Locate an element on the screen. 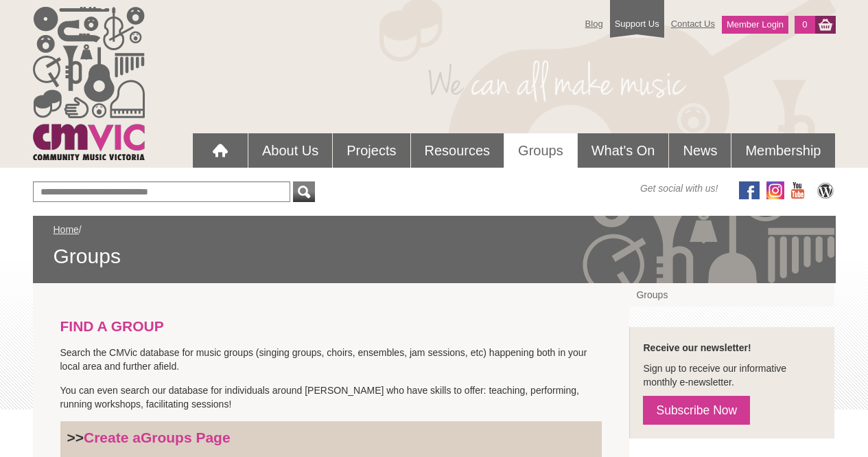 The height and width of the screenshot is (457, 868). a: Projects is located at coordinates (371, 151).